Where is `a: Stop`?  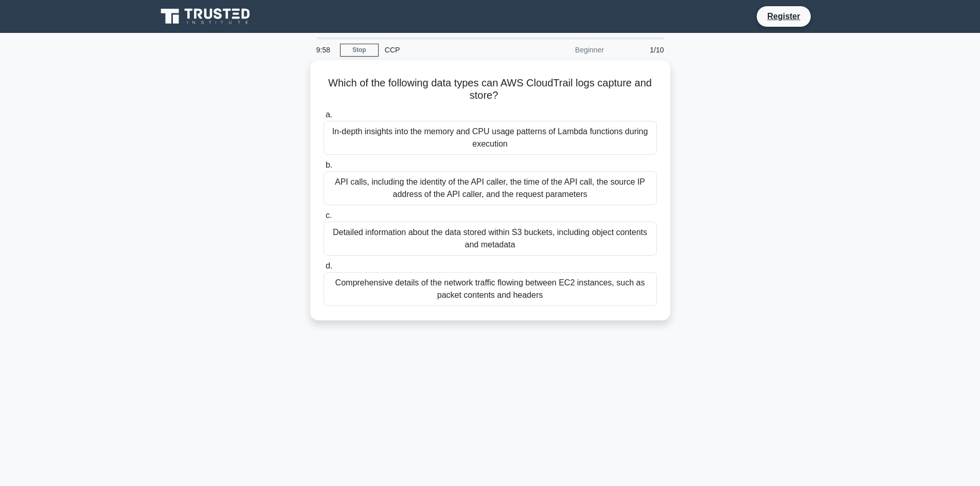
a: Stop is located at coordinates (359, 50).